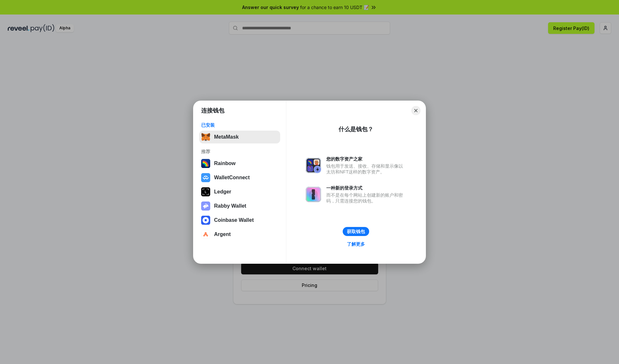  What do you see at coordinates (356, 244) in the screenshot?
I see `a: 了解更多` at bounding box center [356, 244].